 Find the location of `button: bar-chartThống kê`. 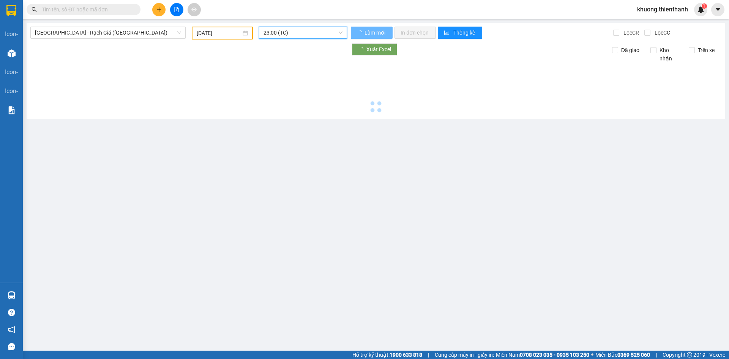

button: bar-chartThống kê is located at coordinates (460, 33).